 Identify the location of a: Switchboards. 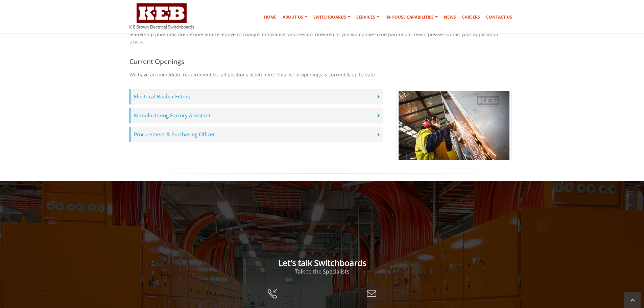
(331, 17).